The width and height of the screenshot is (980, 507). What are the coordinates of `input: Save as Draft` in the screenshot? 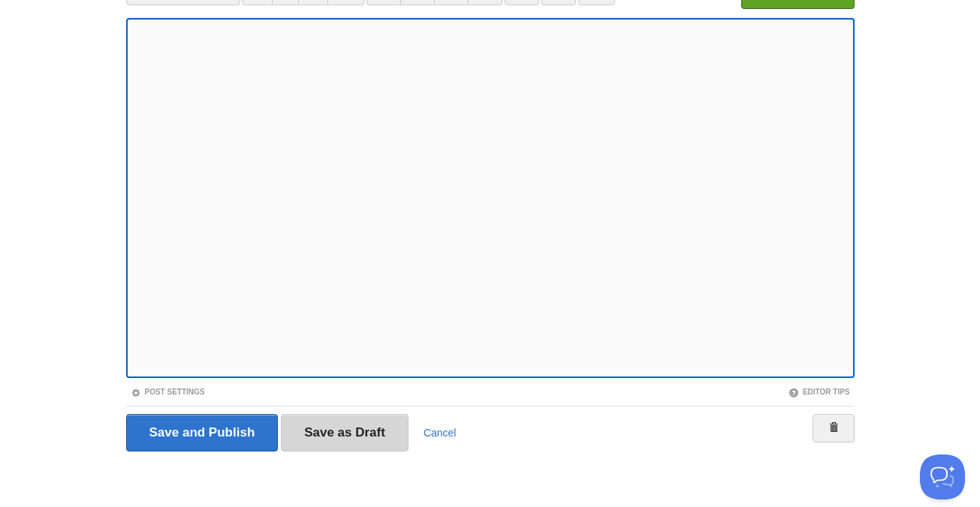 It's located at (344, 433).